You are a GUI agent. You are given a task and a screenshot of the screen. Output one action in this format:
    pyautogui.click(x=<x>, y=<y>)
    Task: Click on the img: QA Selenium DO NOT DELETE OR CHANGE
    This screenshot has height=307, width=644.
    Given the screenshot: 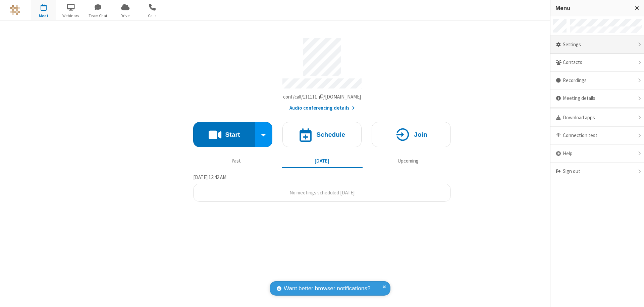 What is the action you would take?
    pyautogui.click(x=15, y=10)
    